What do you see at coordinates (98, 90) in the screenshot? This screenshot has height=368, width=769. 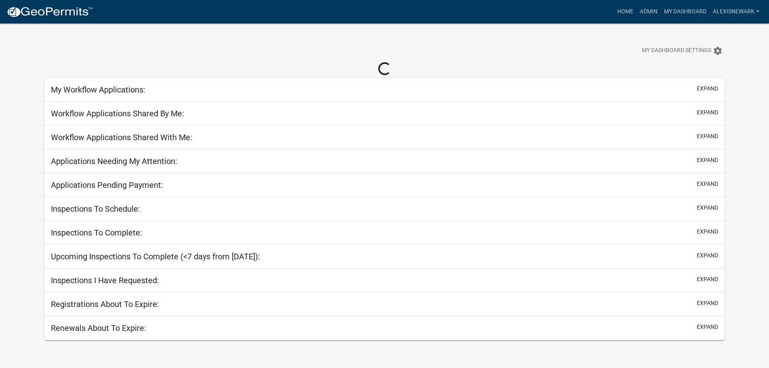 I see `h5: My Workflow Applications:` at bounding box center [98, 90].